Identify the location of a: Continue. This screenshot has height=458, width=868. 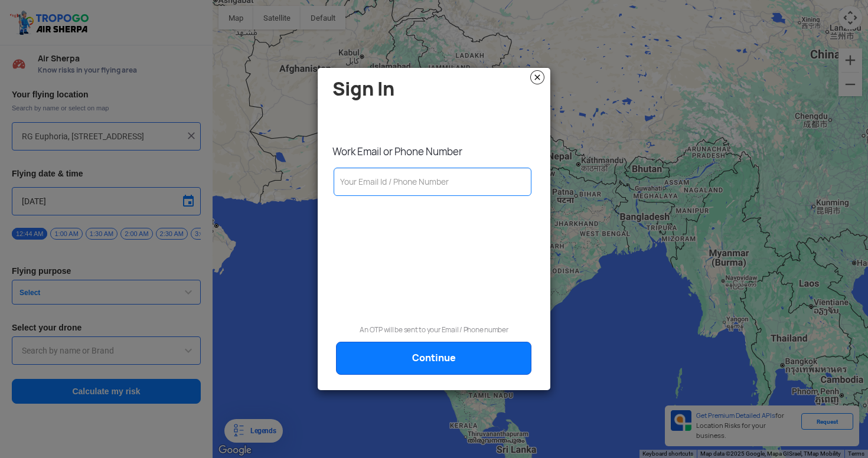
(434, 358).